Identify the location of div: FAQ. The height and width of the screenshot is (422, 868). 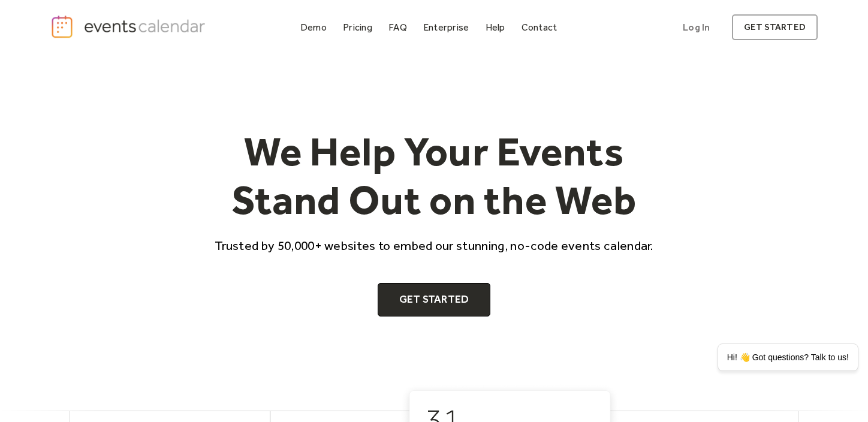
(397, 27).